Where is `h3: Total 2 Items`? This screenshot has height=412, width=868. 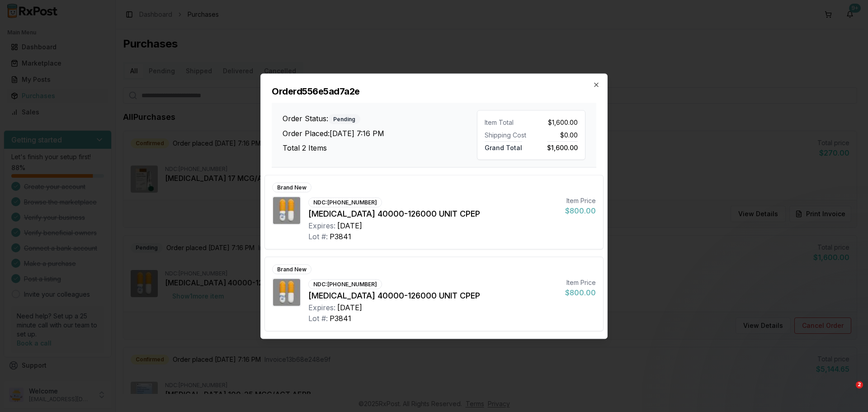
h3: Total 2 Items is located at coordinates (380, 148).